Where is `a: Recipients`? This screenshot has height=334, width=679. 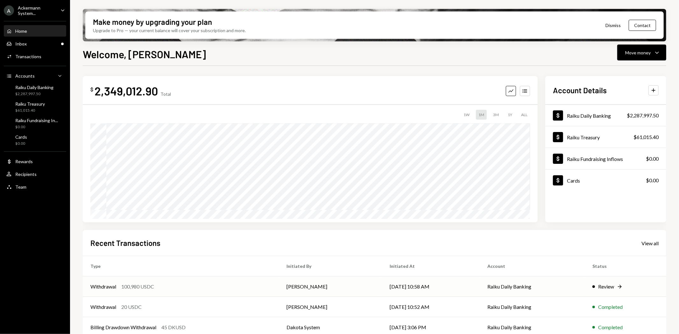
a: Recipients is located at coordinates (35, 174).